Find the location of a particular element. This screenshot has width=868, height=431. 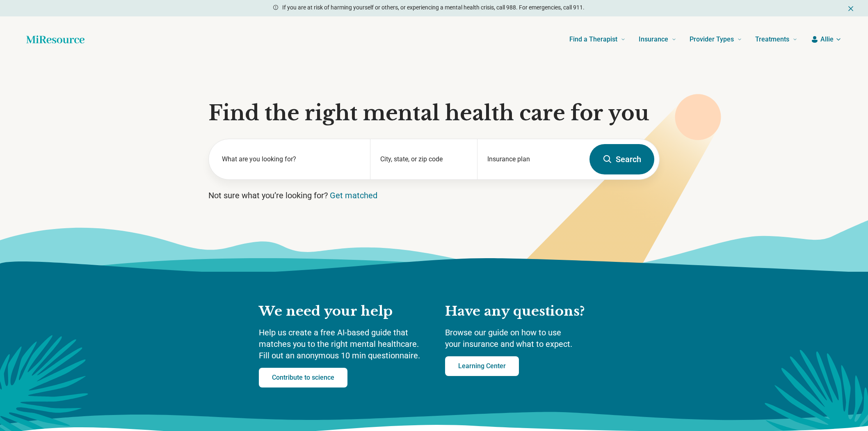

a: Contribute to science is located at coordinates (304, 377).